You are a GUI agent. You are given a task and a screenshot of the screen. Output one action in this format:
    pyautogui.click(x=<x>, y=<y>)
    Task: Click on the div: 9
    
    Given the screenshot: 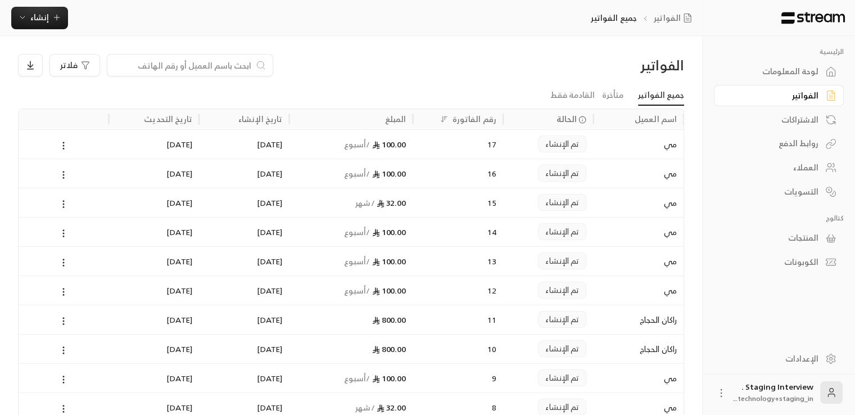 What is the action you would take?
    pyautogui.click(x=457, y=378)
    